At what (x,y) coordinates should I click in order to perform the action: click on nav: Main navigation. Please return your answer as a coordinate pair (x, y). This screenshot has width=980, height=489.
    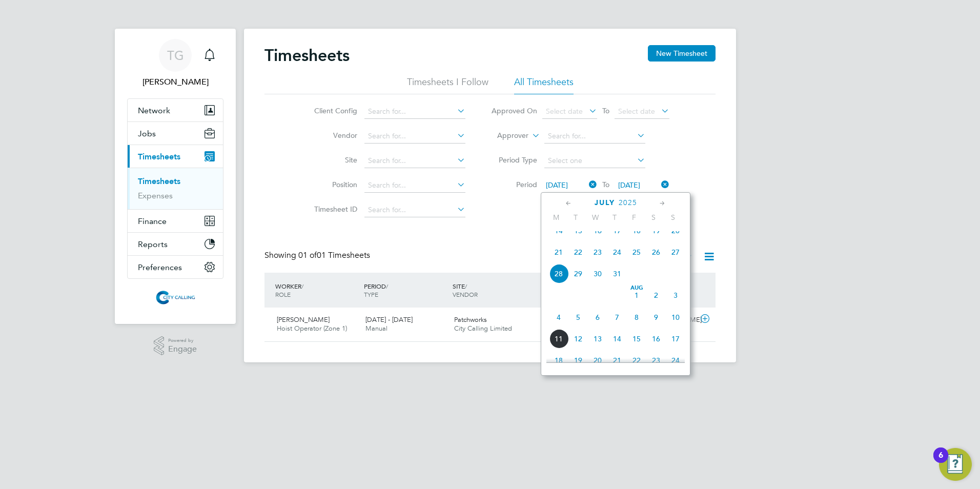
    Looking at the image, I should click on (176, 176).